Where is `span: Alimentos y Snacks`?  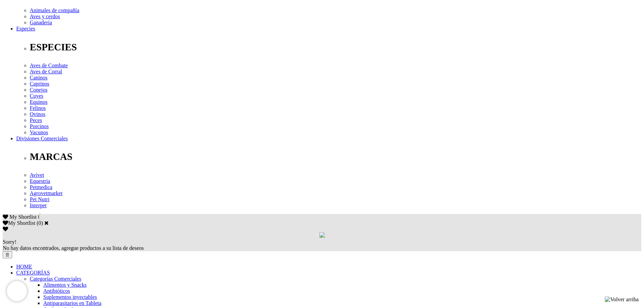 span: Alimentos y Snacks is located at coordinates (65, 285).